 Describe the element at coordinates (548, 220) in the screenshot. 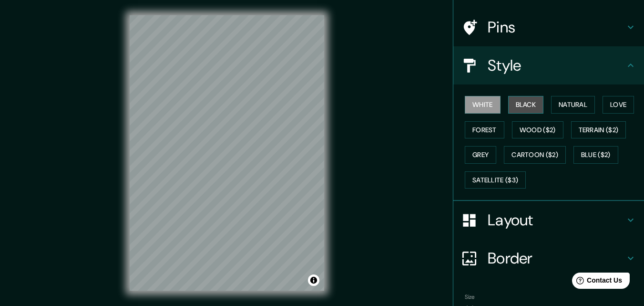

I see `div: Layout` at that location.